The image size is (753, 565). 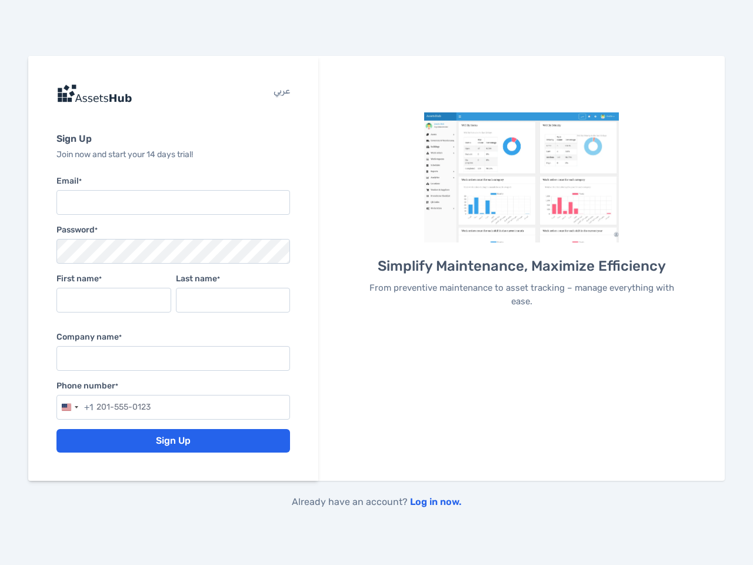 What do you see at coordinates (376, 502) in the screenshot?
I see `p: Already have an account?` at bounding box center [376, 502].